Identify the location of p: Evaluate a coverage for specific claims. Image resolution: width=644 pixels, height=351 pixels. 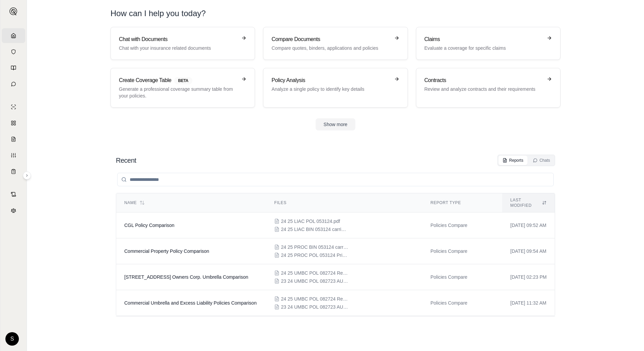
(483, 48).